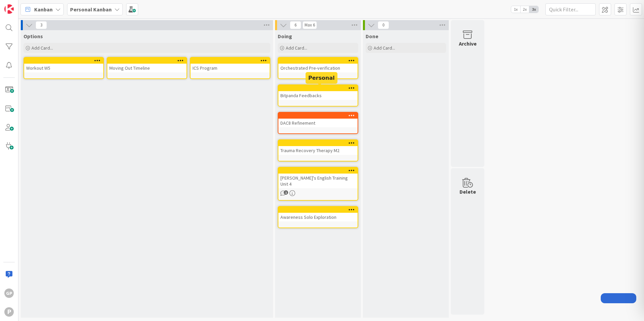 This screenshot has height=321, width=644. What do you see at coordinates (383, 25) in the screenshot?
I see `span: 0` at bounding box center [383, 25].